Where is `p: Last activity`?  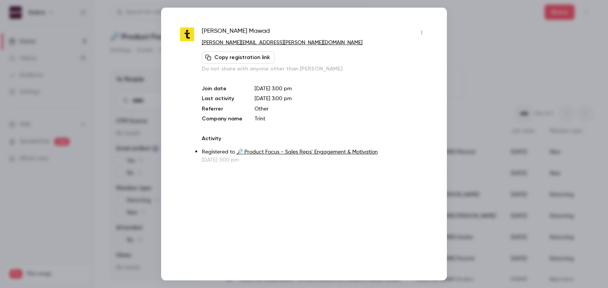 p: Last activity is located at coordinates (222, 98).